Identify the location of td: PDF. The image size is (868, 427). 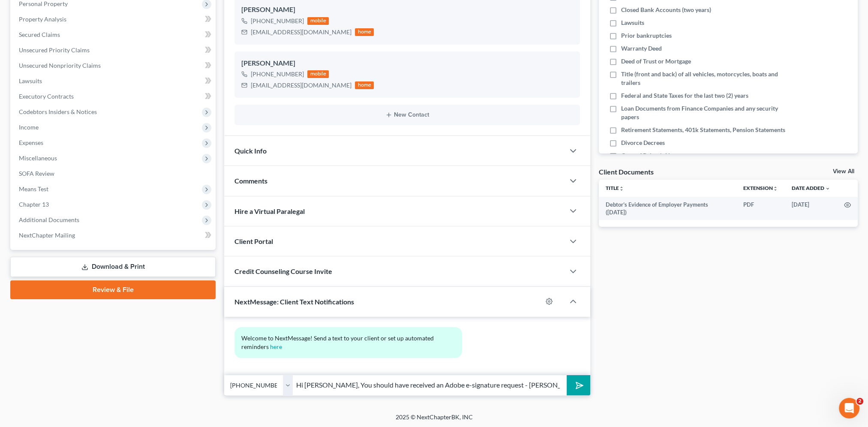
(761, 209).